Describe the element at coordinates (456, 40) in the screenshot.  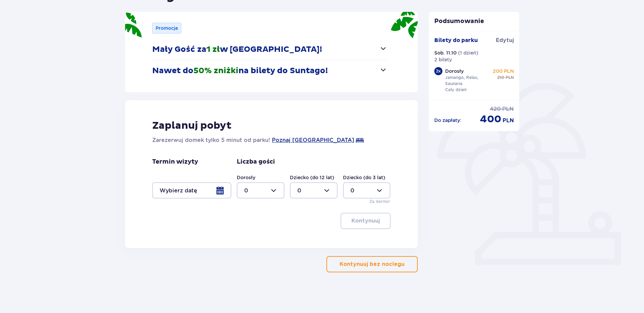
I see `p: Bilety do parku` at that location.